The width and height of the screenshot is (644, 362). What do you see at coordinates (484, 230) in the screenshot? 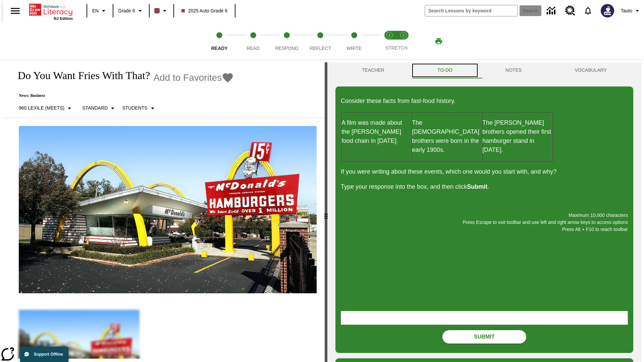
I see `p: Press Alt + F10 to reach toolbar` at bounding box center [484, 230].